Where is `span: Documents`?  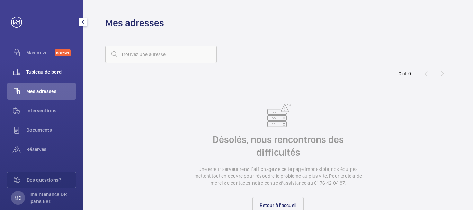 span: Documents is located at coordinates (51, 130).